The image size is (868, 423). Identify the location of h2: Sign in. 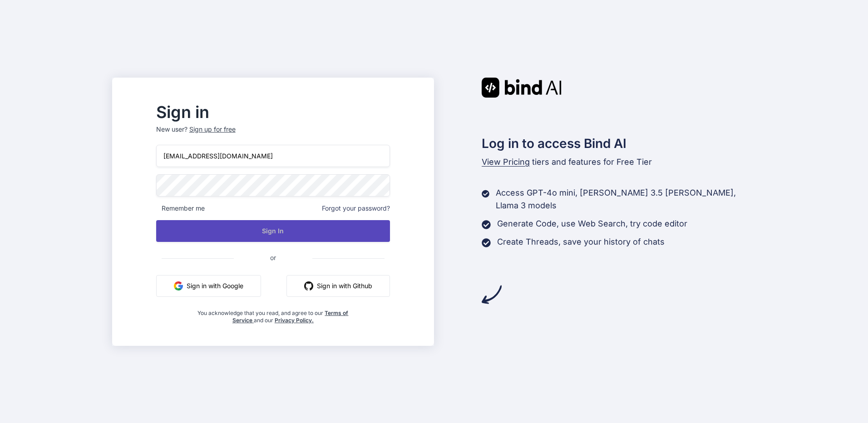
(273, 112).